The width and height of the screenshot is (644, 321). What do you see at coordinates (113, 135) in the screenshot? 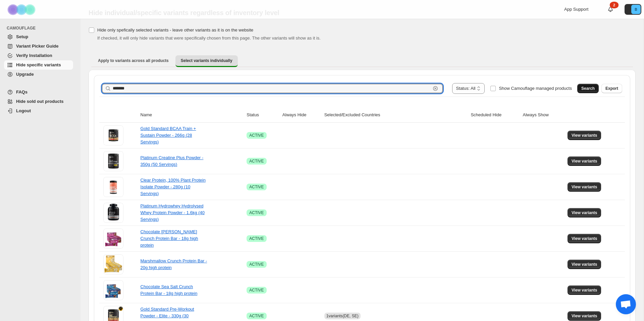
I see `img: Gold Standard BCAA Train + Sustain Powder - 266g (28 Servings)` at bounding box center [113, 135].